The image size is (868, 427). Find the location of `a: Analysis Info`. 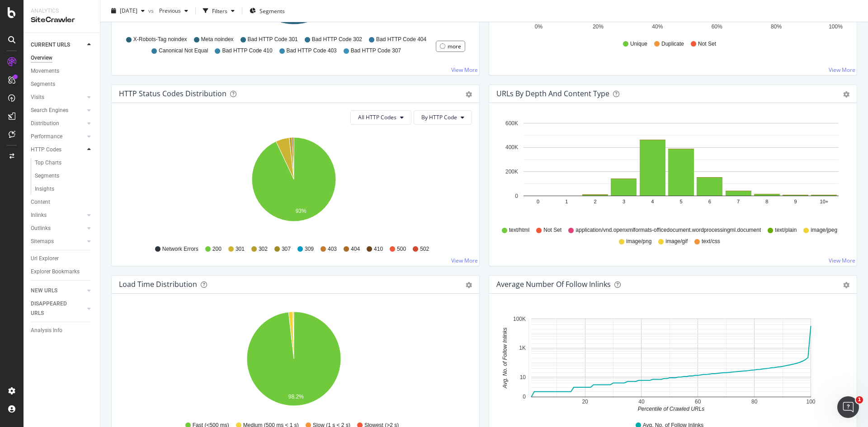

a: Analysis Info is located at coordinates (62, 331).